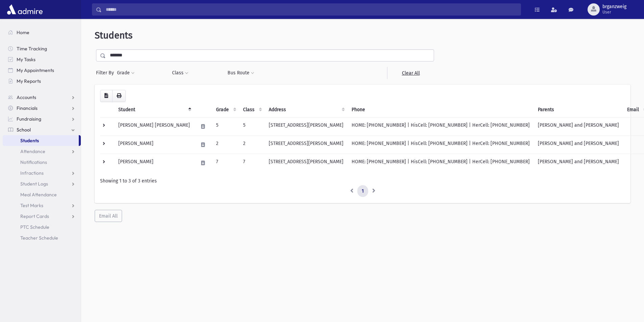 This screenshot has width=644, height=322. What do you see at coordinates (26, 97) in the screenshot?
I see `span: Accounts` at bounding box center [26, 97].